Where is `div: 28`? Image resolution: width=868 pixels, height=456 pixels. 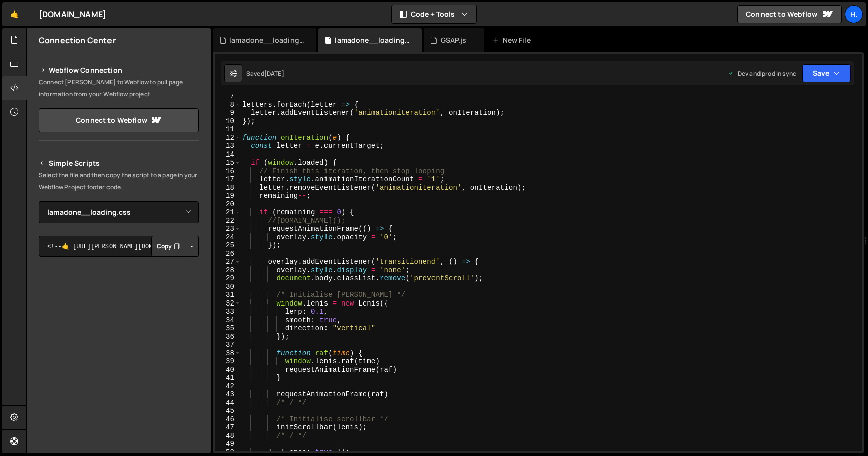 div: 28 is located at coordinates (228, 271).